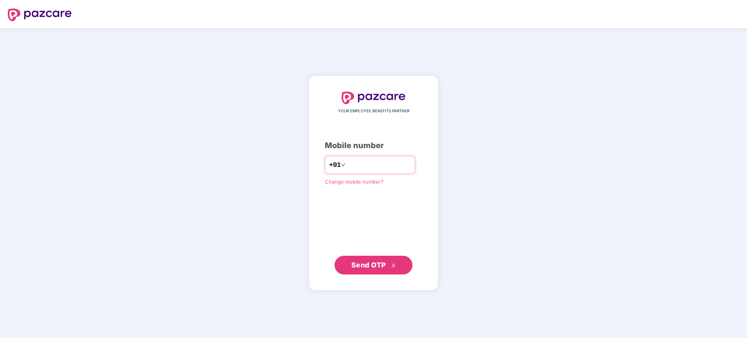  What do you see at coordinates (373, 145) in the screenshot?
I see `div: Mobile number` at bounding box center [373, 145].